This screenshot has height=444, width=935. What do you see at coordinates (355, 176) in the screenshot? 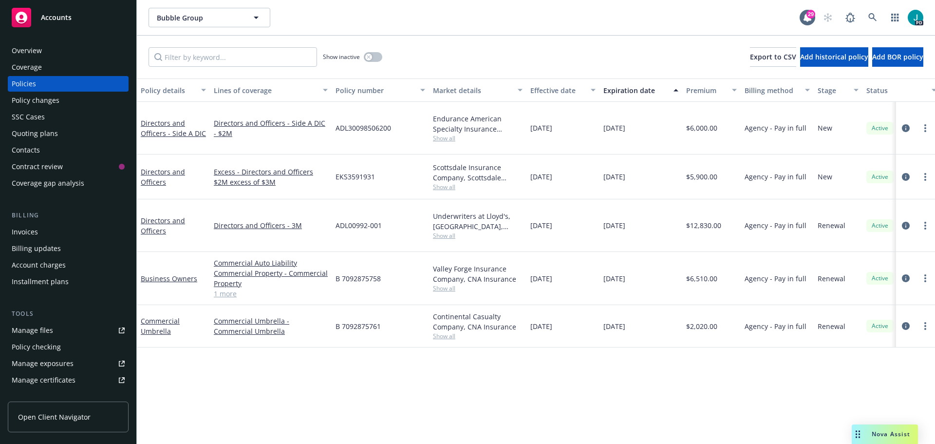
I see `span: EKS3591931` at bounding box center [355, 176].